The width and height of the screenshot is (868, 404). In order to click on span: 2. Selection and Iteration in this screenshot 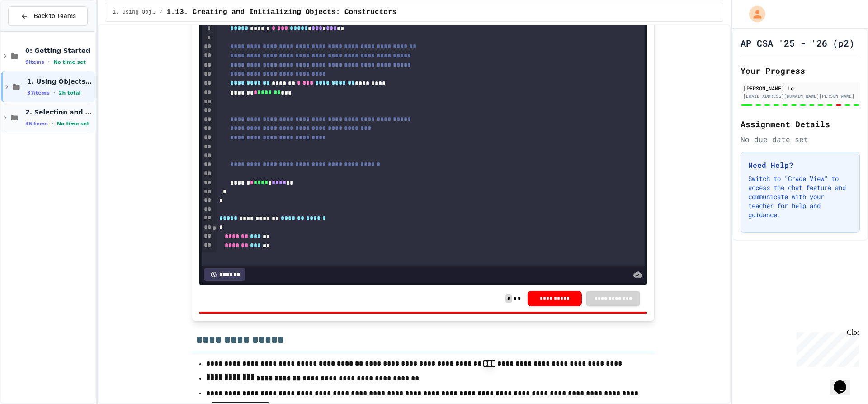, I will do `click(60, 112)`.